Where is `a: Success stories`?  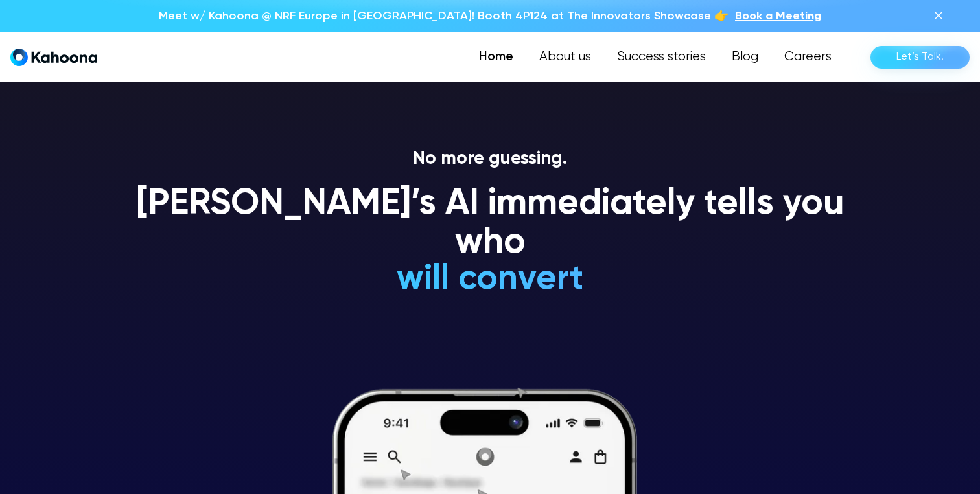
a: Success stories is located at coordinates (661, 57).